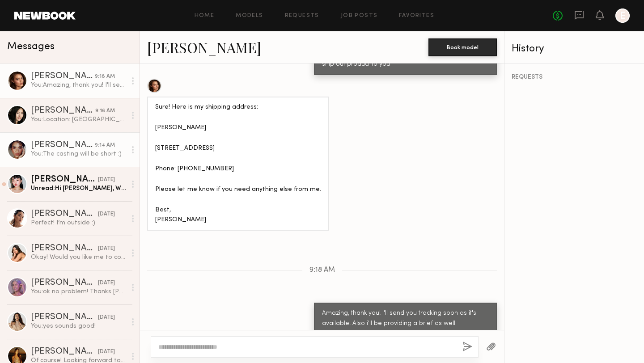 The width and height of the screenshot is (644, 363). Describe the element at coordinates (78, 222) in the screenshot. I see `div: Perfect! I’m outside :)` at that location.